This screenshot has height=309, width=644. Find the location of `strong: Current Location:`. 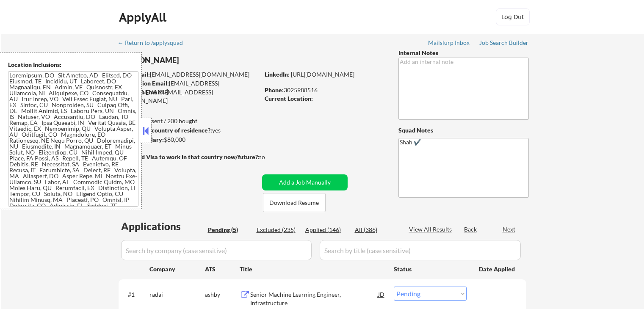

strong: Current Location: is located at coordinates (289, 98).